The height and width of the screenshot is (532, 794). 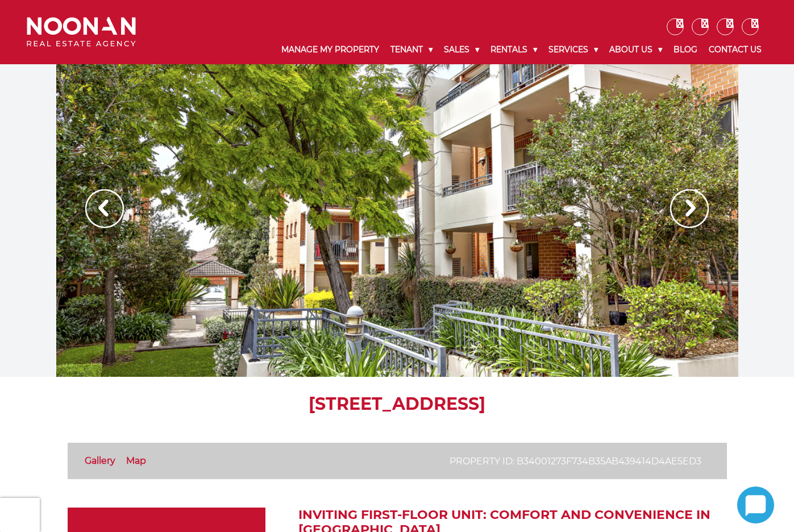 What do you see at coordinates (573, 49) in the screenshot?
I see `a: Services` at bounding box center [573, 49].